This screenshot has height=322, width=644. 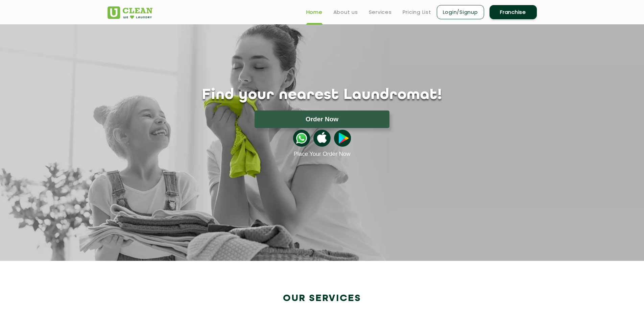 What do you see at coordinates (345, 12) in the screenshot?
I see `a: About us` at bounding box center [345, 12].